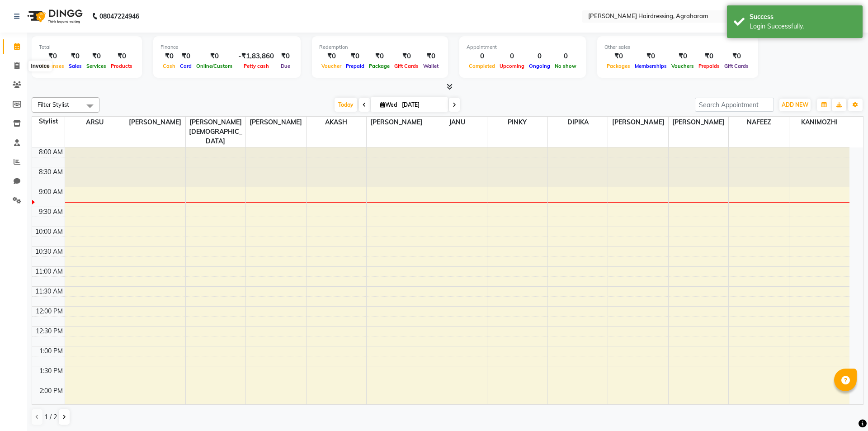  What do you see at coordinates (794, 104) in the screenshot?
I see `span: ADD NEW` at bounding box center [794, 104].